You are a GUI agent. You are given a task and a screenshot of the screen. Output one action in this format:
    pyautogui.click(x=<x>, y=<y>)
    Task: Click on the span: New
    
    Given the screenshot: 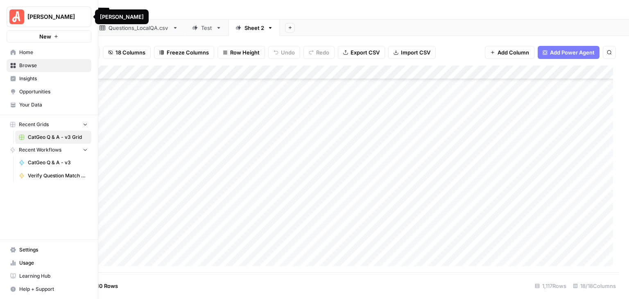 What is the action you would take?
    pyautogui.click(x=45, y=36)
    